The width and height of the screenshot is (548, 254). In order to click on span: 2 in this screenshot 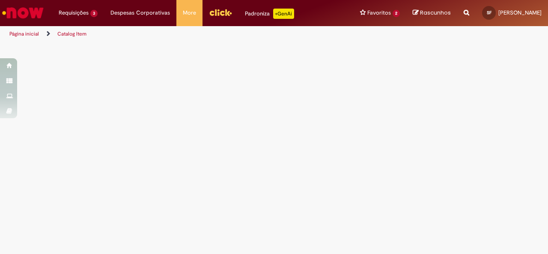, I will do `click(396, 13)`.